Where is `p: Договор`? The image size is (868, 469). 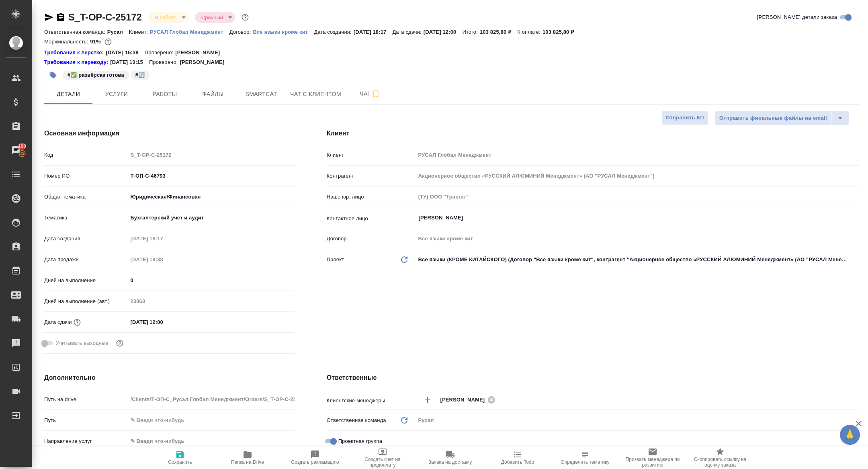
p: Договор is located at coordinates (371, 239).